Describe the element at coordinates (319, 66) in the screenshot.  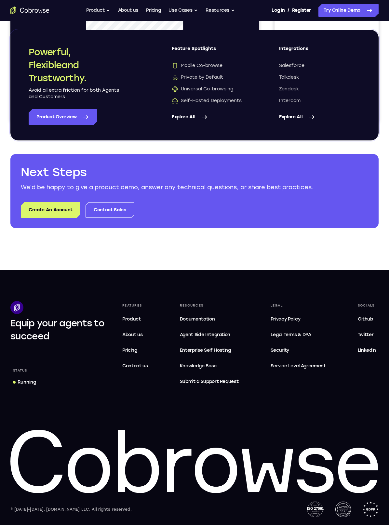
I see `a: Salesforce` at that location.